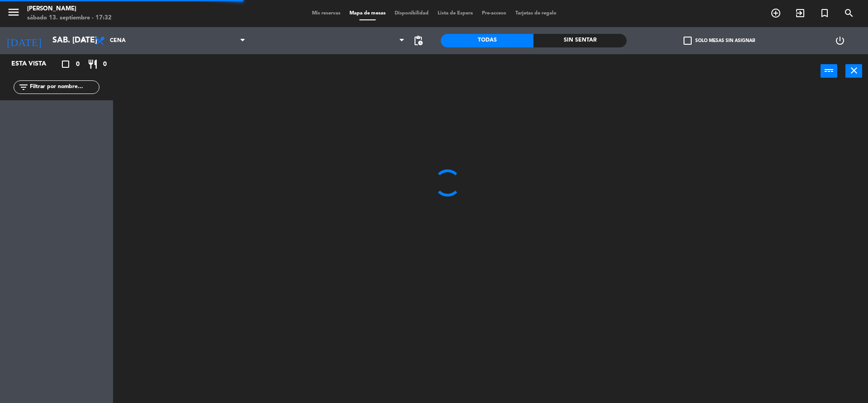 The width and height of the screenshot is (868, 403). Describe the element at coordinates (495, 13) in the screenshot. I see `span: Pre-acceso` at that location.